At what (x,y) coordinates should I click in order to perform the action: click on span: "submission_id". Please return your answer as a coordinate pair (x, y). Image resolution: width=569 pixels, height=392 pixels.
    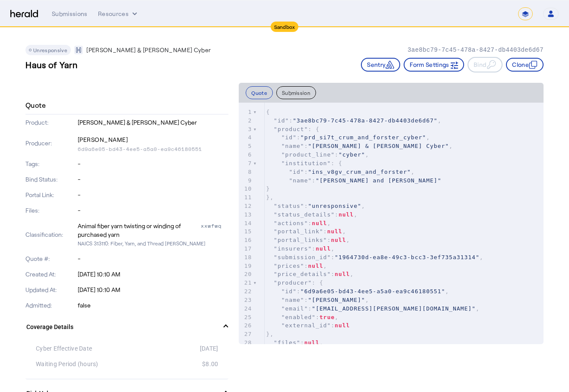
    Looking at the image, I should click on (302, 257).